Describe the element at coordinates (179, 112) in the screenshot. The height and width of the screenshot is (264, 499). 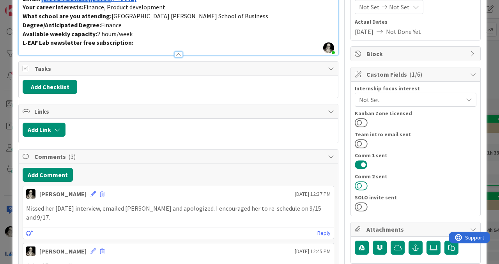
I see `span: Links` at that location.